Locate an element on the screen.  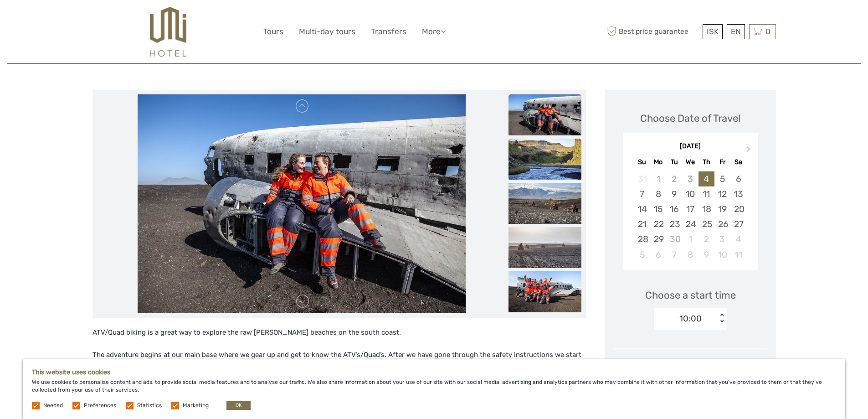
div: We use cookies to personalise content and ads, to provide social media features and to analyse ou... is located at coordinates (434, 389).